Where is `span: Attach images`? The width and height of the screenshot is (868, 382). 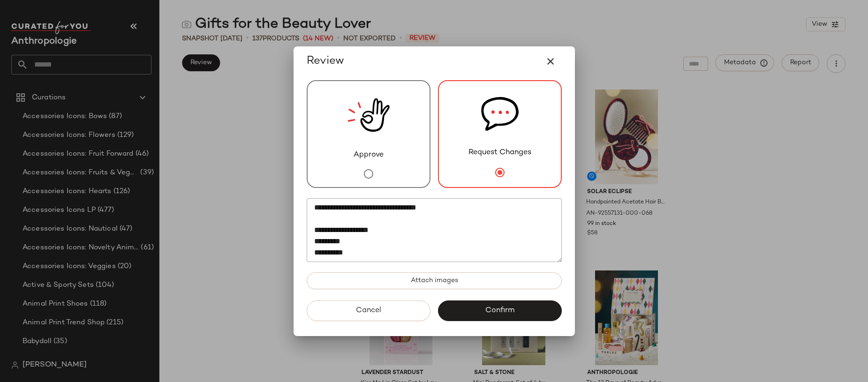 span: Attach images is located at coordinates (434, 281).